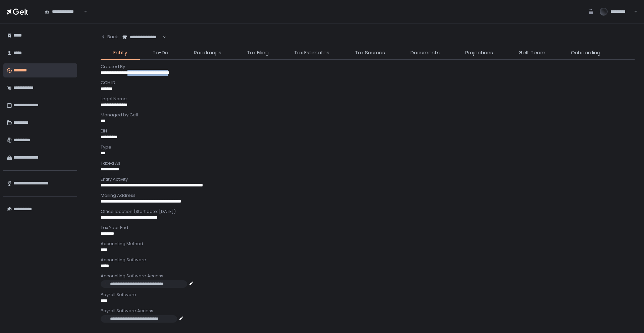 The height and width of the screenshot is (333, 644). Describe the element at coordinates (109, 37) in the screenshot. I see `div: Back` at that location.